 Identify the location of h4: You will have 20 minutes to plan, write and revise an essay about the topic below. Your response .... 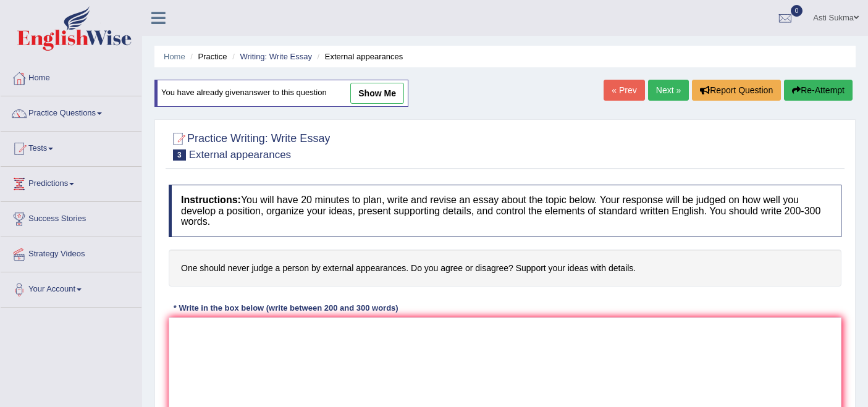
(505, 211).